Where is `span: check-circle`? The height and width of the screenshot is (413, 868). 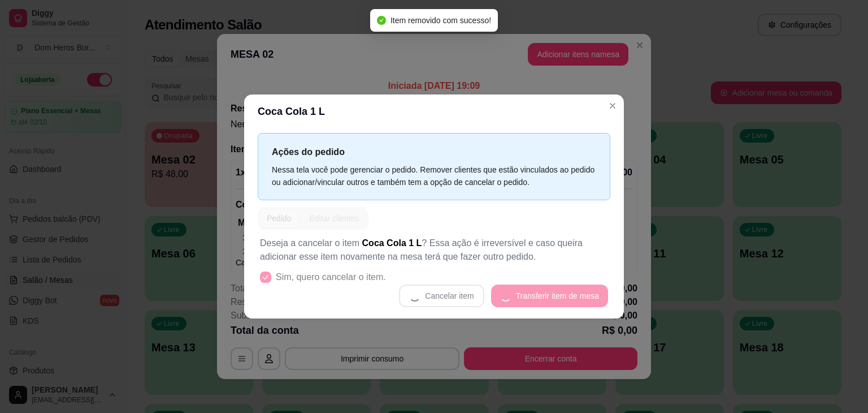
span: check-circle is located at coordinates (382, 20).